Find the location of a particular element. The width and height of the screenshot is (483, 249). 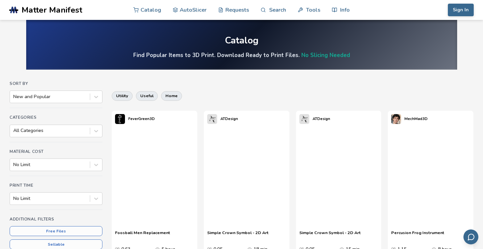

h4: Sort By is located at coordinates (56, 83).